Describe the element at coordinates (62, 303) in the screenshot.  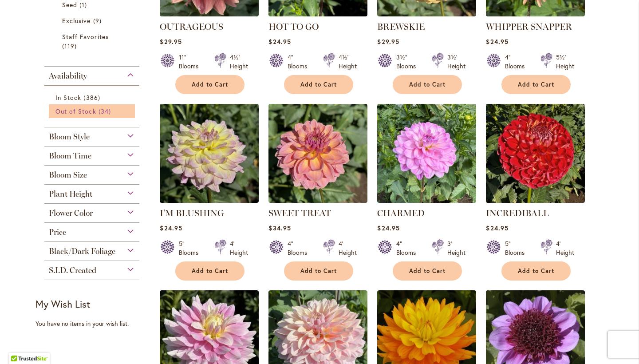
I see `strong: My Wish List` at that location.